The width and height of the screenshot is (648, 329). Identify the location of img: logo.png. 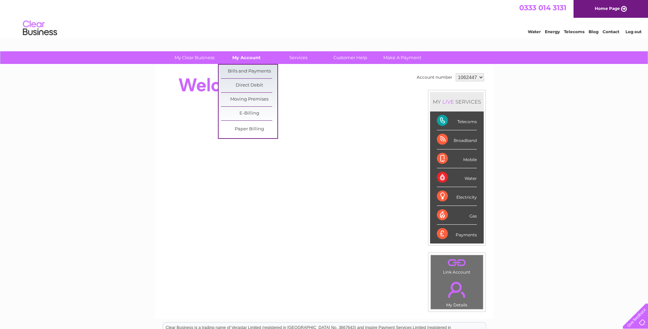
(40, 28).